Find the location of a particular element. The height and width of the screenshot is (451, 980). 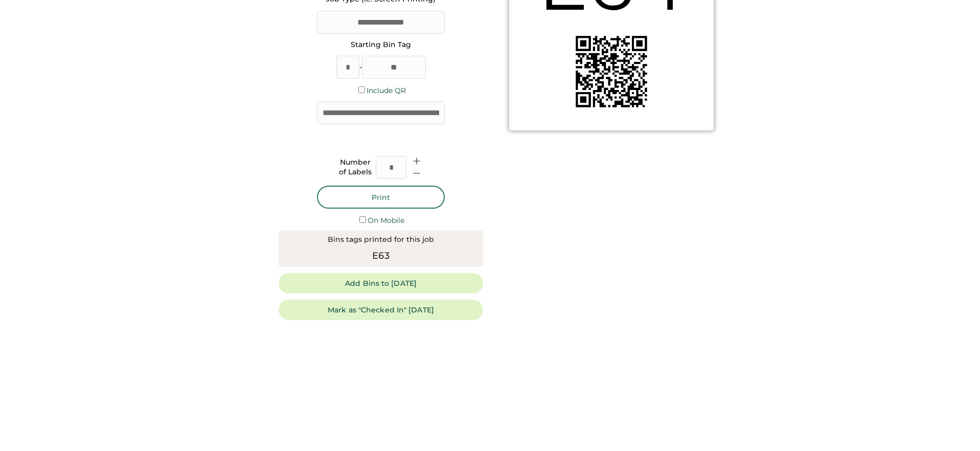

div: E63 is located at coordinates (381, 256).